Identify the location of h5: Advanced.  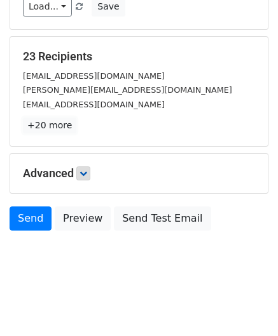
(139, 174).